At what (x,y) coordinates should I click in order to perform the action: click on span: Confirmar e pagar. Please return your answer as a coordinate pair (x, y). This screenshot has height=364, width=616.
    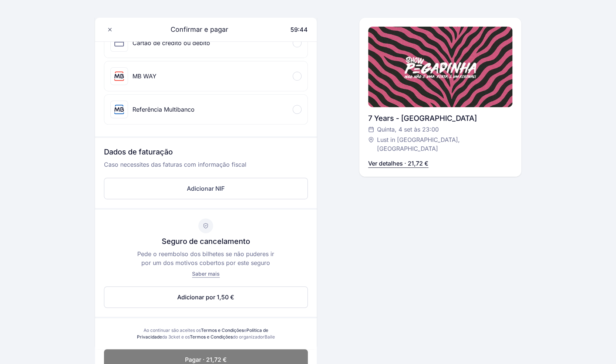
    Looking at the image, I should click on (195, 30).